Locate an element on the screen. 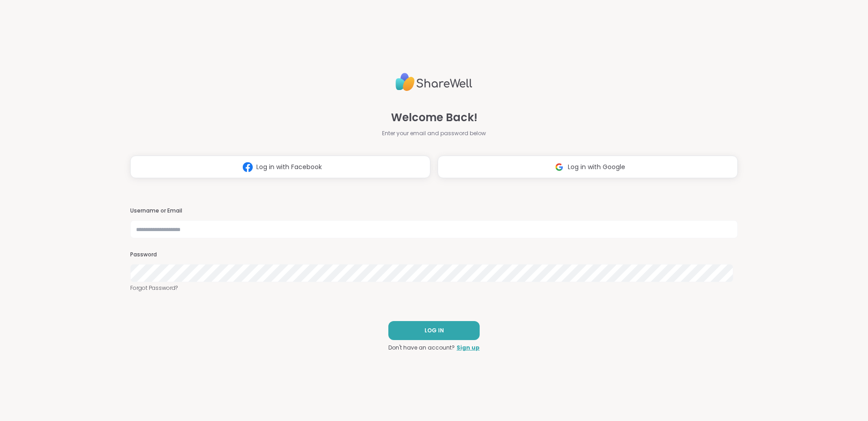 This screenshot has height=421, width=868. button: Log in with Google is located at coordinates (588, 166).